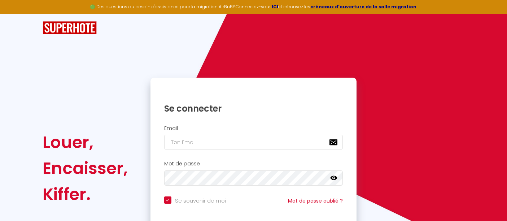  What do you see at coordinates (85, 168) in the screenshot?
I see `div: Encaisser,` at bounding box center [85, 168].